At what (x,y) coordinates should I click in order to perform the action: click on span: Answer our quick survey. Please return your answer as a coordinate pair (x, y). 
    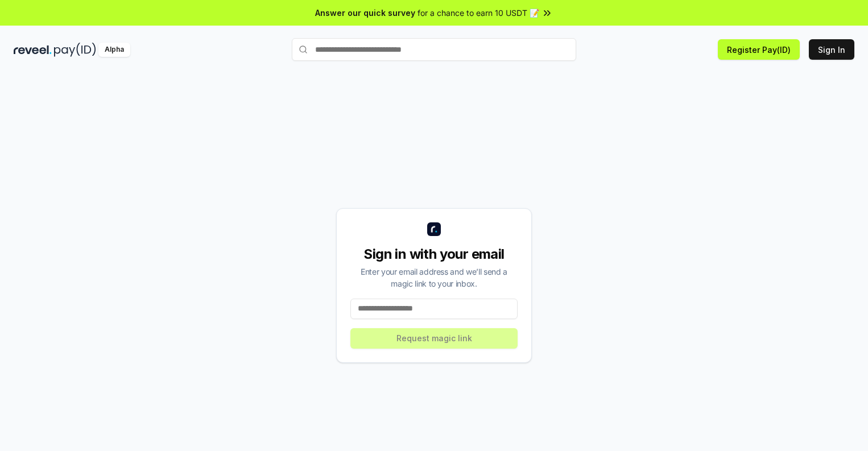
    Looking at the image, I should click on (365, 13).